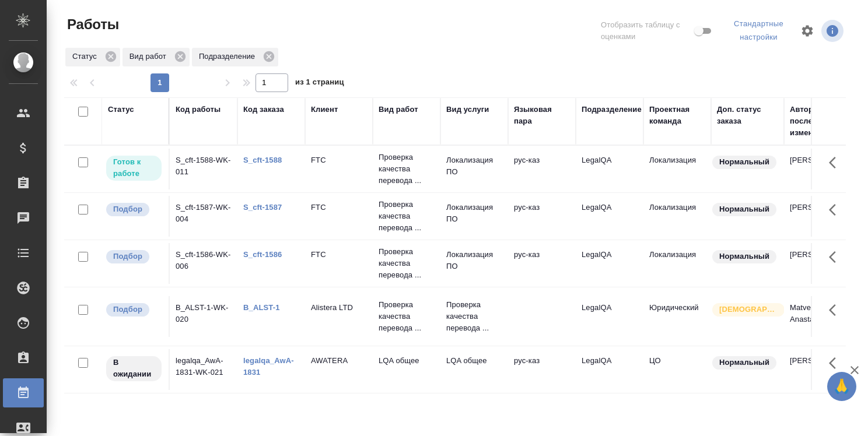 This screenshot has width=868, height=436. Describe the element at coordinates (263, 160) in the screenshot. I see `a: S_cft-1588` at that location.